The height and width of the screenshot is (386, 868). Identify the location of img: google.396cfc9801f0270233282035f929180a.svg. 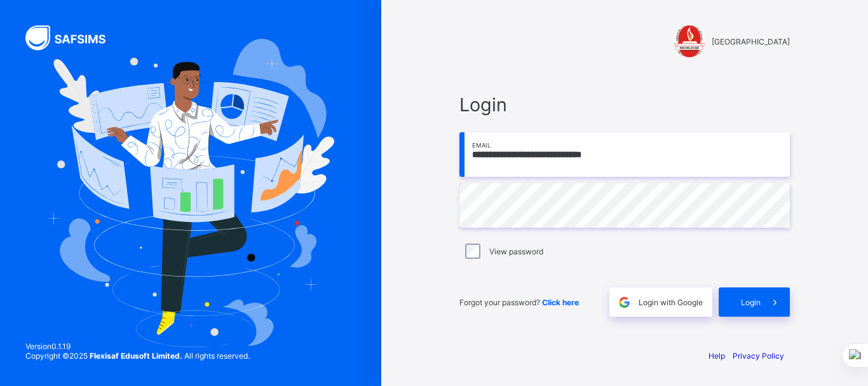
(624, 302).